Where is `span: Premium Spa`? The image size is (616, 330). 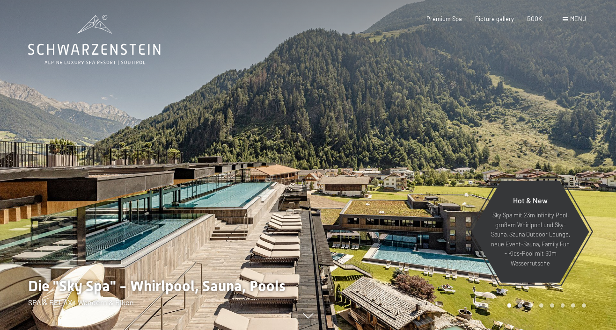
span: Premium Spa is located at coordinates (444, 19).